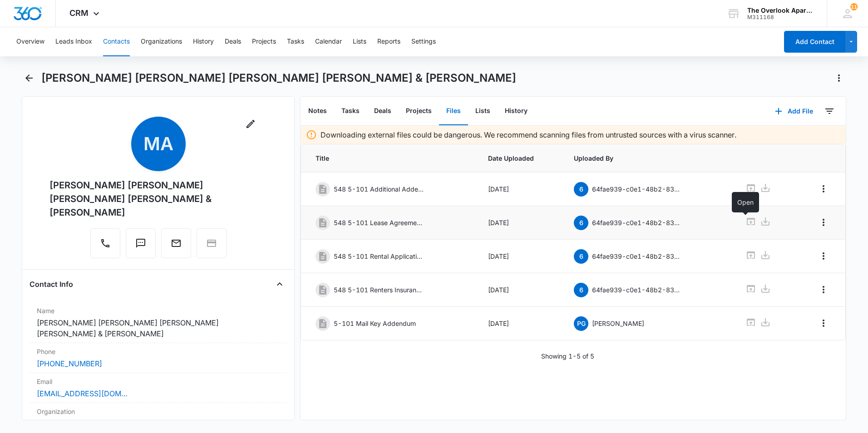 The width and height of the screenshot is (868, 433). What do you see at coordinates (520, 158) in the screenshot?
I see `span: Date Uploaded` at bounding box center [520, 158].